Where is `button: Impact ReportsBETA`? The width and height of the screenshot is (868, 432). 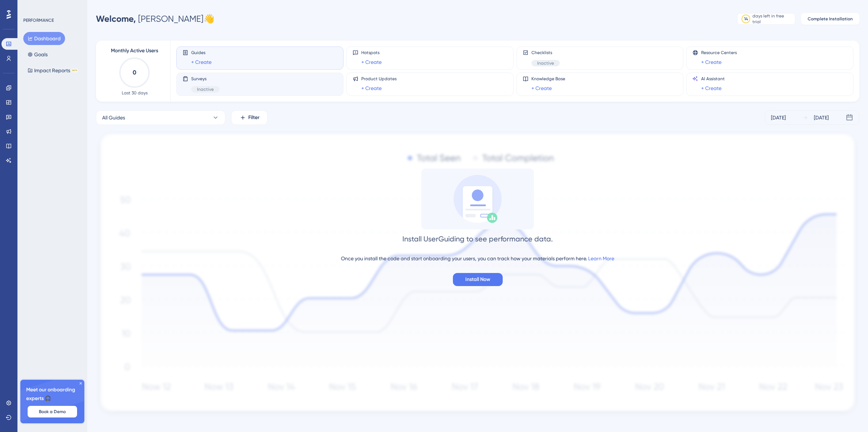 button: Impact ReportsBETA is located at coordinates (53, 71).